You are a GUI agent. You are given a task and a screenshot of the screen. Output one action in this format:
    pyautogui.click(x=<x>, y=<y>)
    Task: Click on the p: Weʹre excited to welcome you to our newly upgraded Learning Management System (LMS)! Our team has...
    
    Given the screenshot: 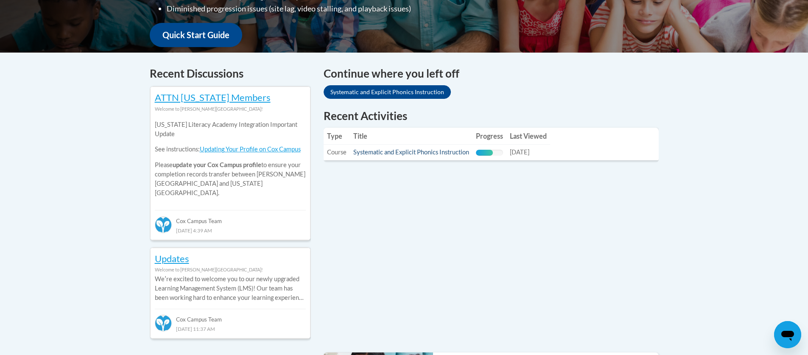 What is the action you would take?
    pyautogui.click(x=230, y=288)
    